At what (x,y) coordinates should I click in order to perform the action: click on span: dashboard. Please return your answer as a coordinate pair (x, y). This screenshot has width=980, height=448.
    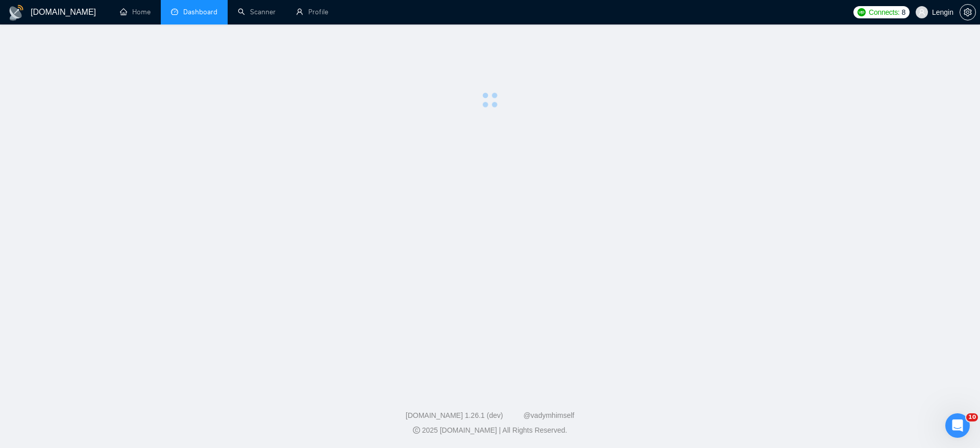
    Looking at the image, I should click on (174, 12).